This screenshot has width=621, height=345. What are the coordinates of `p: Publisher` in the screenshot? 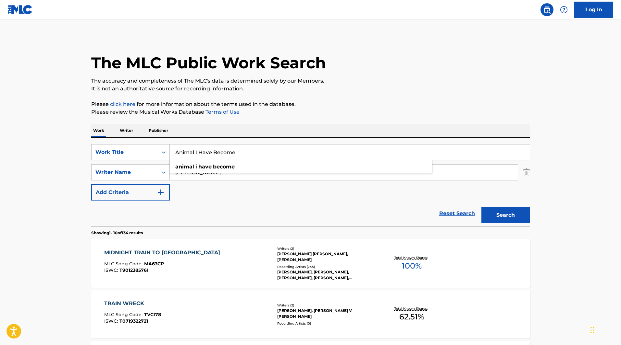 It's located at (158, 131).